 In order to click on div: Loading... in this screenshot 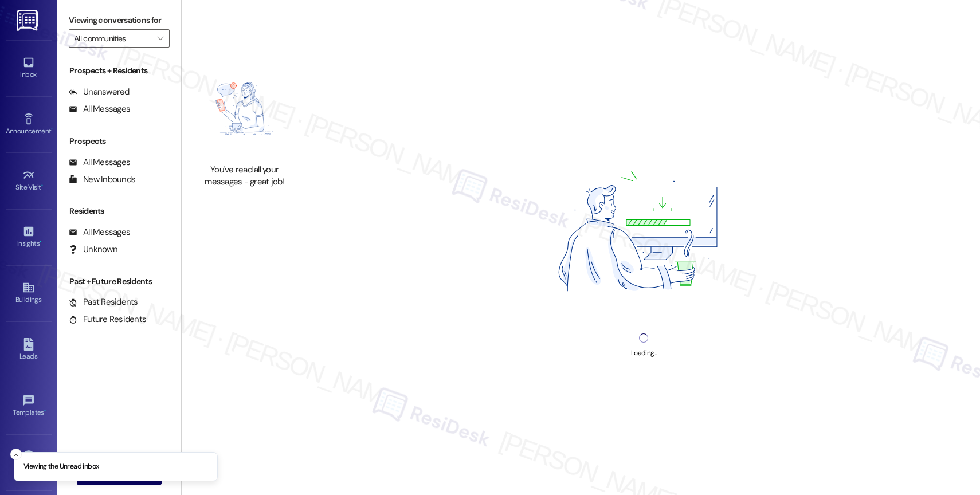, I will do `click(644, 353)`.